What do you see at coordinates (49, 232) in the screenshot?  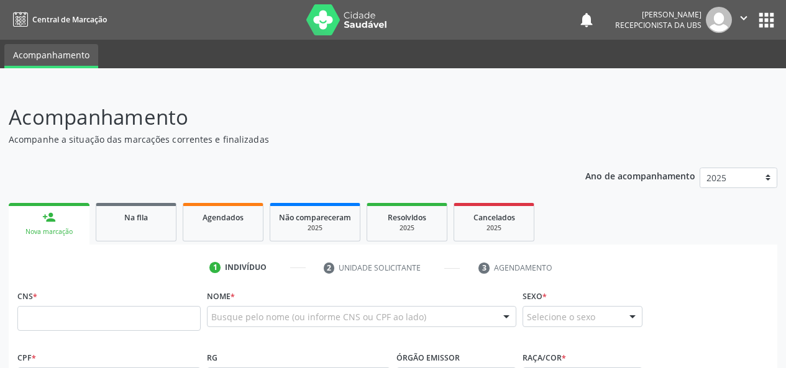 I see `div: Nova marcação` at bounding box center [49, 232].